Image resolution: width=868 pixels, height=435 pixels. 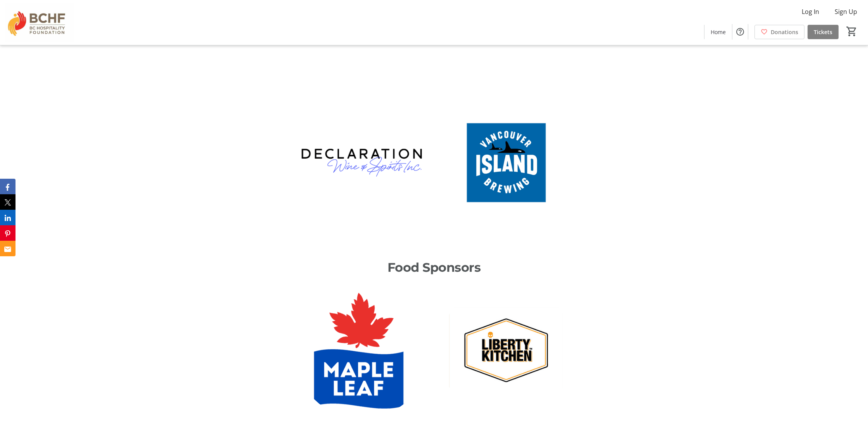 I want to click on p: Food Sponsors, so click(x=434, y=267).